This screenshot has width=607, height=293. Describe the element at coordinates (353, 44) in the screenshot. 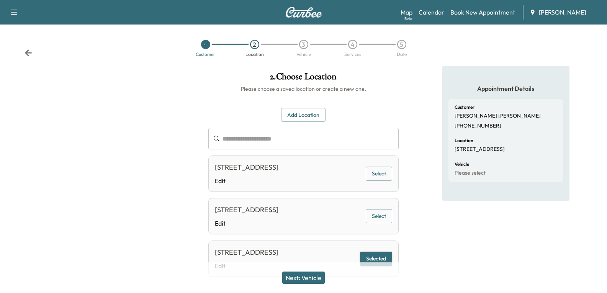

I see `div: 4` at that location.